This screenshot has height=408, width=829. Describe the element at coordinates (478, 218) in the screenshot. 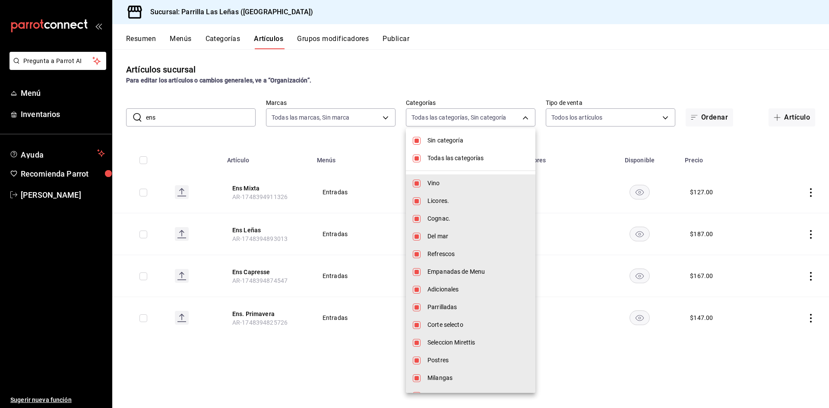

I see `span: Cognac.` at that location.